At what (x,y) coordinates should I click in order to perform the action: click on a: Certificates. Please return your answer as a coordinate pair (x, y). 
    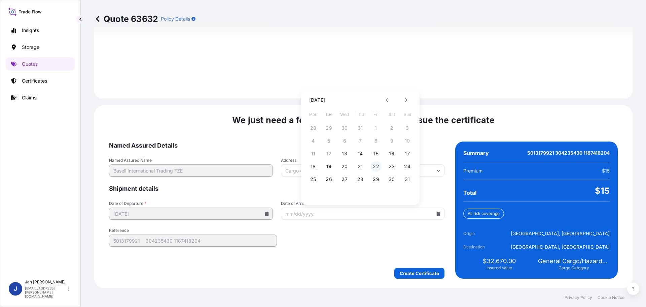
    Looking at the image, I should click on (40, 81).